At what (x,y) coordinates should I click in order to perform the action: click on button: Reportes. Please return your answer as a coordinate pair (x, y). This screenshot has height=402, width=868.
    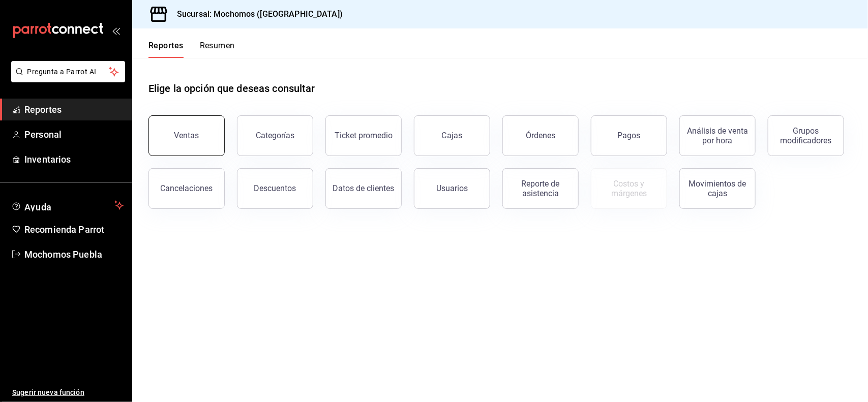
    Looking at the image, I should click on (166, 49).